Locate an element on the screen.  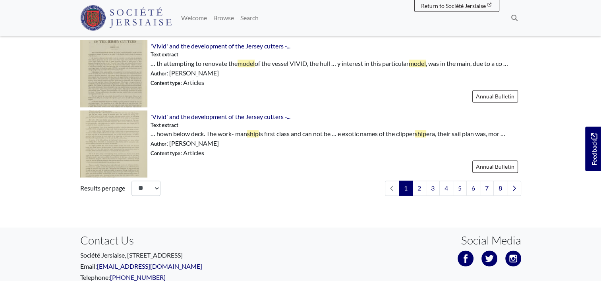
img: 'Vivid' and the development of the Jersey cutters - page 1 is located at coordinates (114, 73).